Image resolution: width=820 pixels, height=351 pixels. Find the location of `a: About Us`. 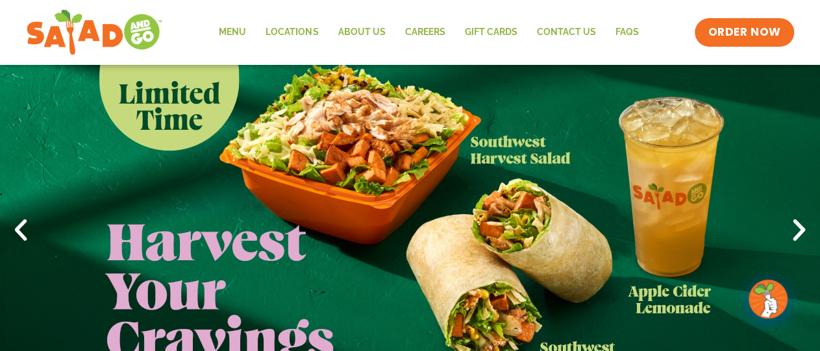

a: About Us is located at coordinates (361, 32).